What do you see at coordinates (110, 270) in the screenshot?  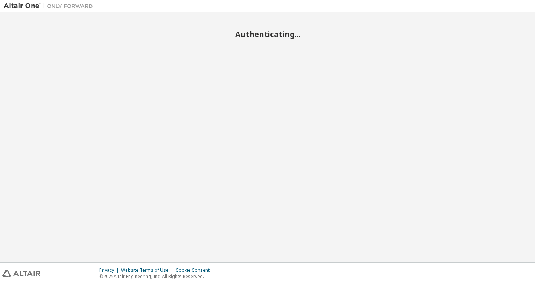 I see `div: Privacy` at bounding box center [110, 270].